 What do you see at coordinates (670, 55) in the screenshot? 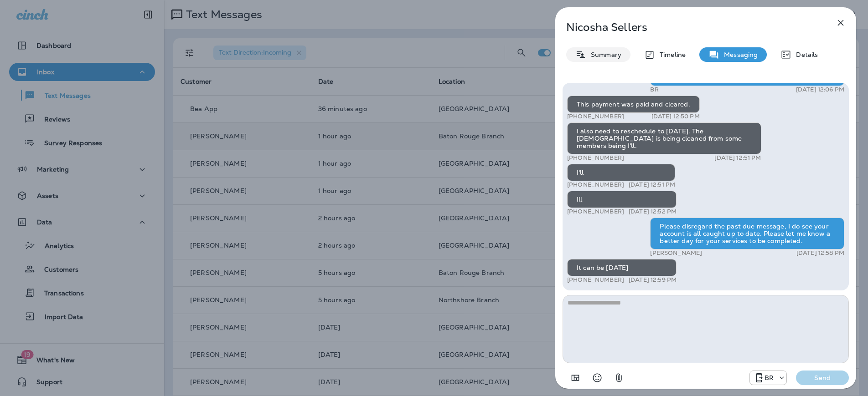
I see `p: Timeline` at bounding box center [670, 55].